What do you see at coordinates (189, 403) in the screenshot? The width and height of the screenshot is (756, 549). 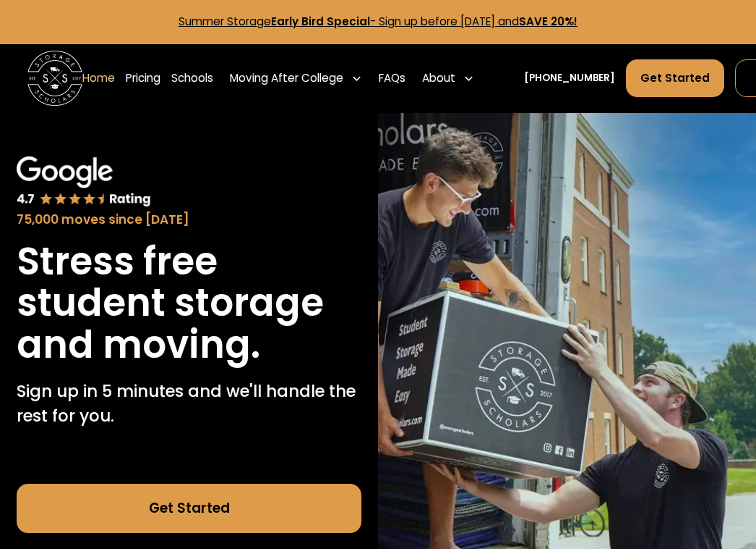 I see `p: Sign up in 5 minutes and we'll handle the rest for you.` at bounding box center [189, 403].